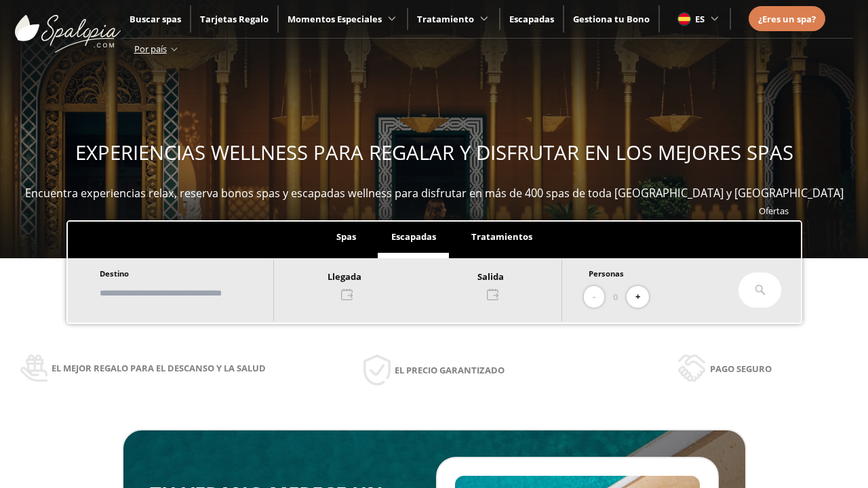 This screenshot has width=868, height=488. What do you see at coordinates (450, 370) in the screenshot?
I see `span: El precio garantizado` at bounding box center [450, 370].